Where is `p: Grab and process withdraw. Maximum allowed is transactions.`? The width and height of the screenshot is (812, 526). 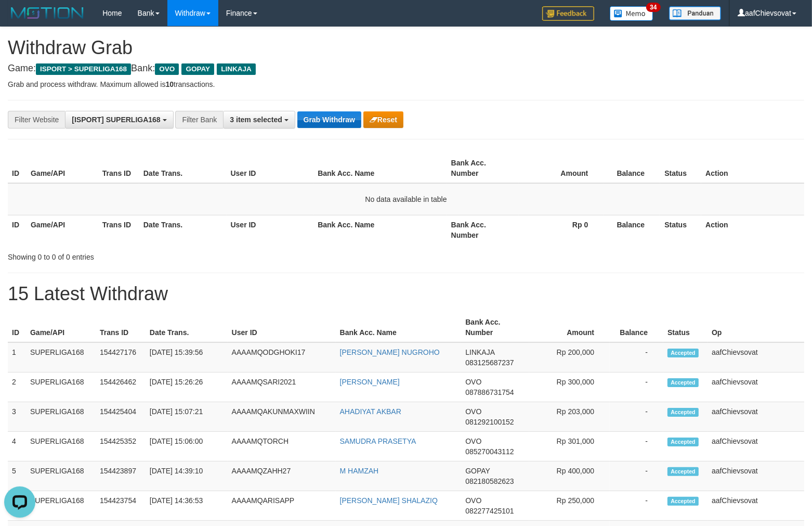
p: Grab and process withdraw. Maximum allowed is transactions. is located at coordinates (406, 84).